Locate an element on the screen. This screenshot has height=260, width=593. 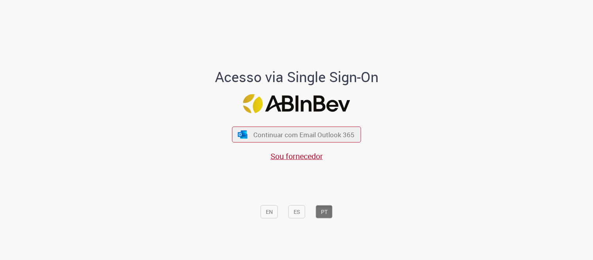
button: EN is located at coordinates (269, 212).